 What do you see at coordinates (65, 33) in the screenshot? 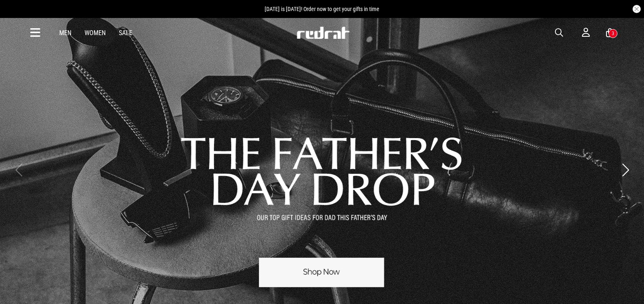
I see `a: Men` at bounding box center [65, 33].